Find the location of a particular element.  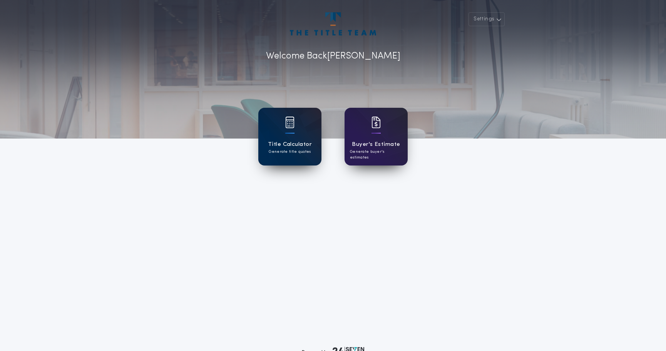

button: Settings is located at coordinates (487, 19).